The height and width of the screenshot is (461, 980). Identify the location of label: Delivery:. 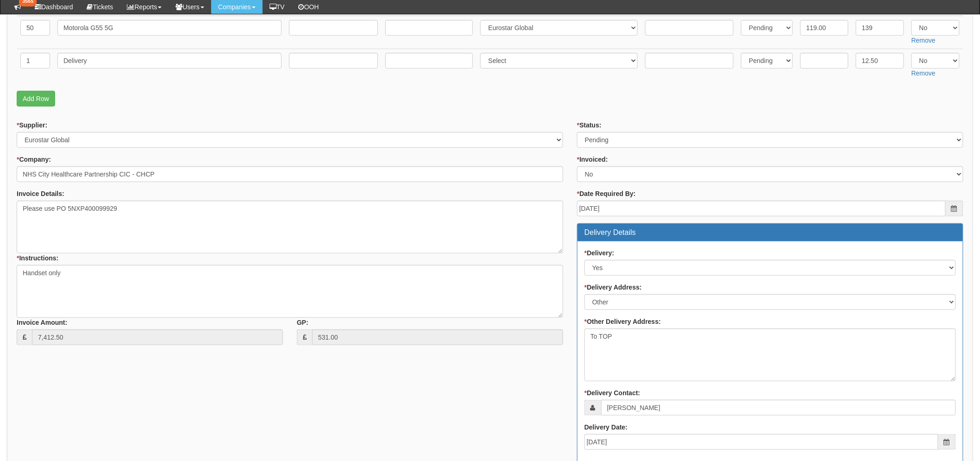
(599, 253).